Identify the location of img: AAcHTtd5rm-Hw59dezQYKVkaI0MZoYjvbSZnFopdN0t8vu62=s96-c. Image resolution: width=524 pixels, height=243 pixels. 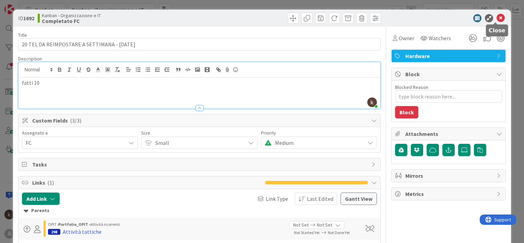
(372, 102).